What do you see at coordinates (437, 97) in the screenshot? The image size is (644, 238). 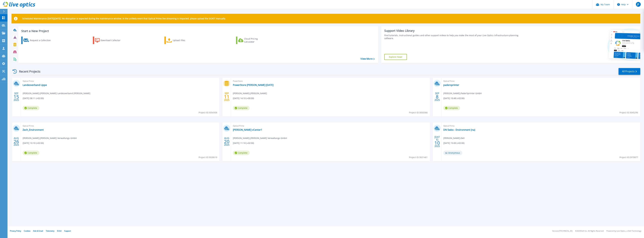 I see `span: 8` at bounding box center [437, 97].